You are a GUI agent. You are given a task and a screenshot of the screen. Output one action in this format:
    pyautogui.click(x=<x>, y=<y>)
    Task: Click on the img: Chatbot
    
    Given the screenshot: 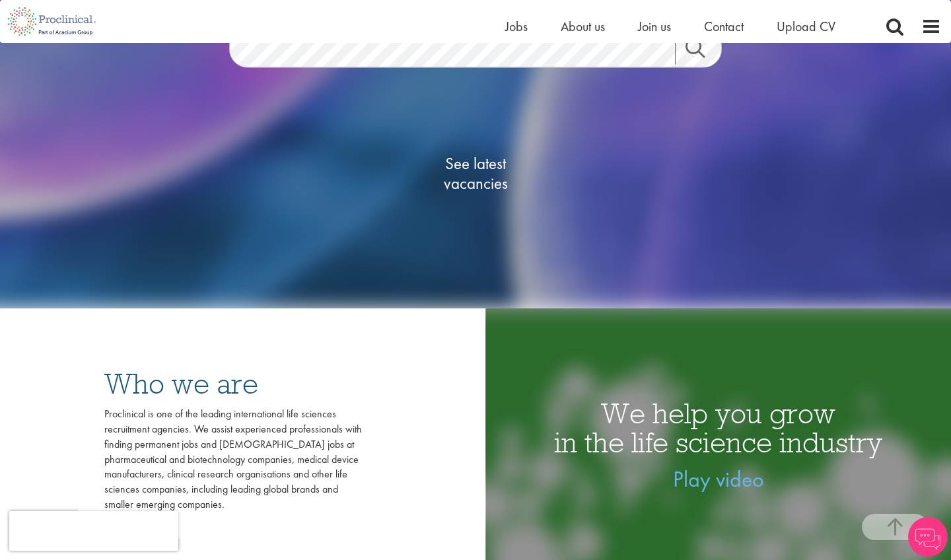 What is the action you would take?
    pyautogui.click(x=928, y=537)
    